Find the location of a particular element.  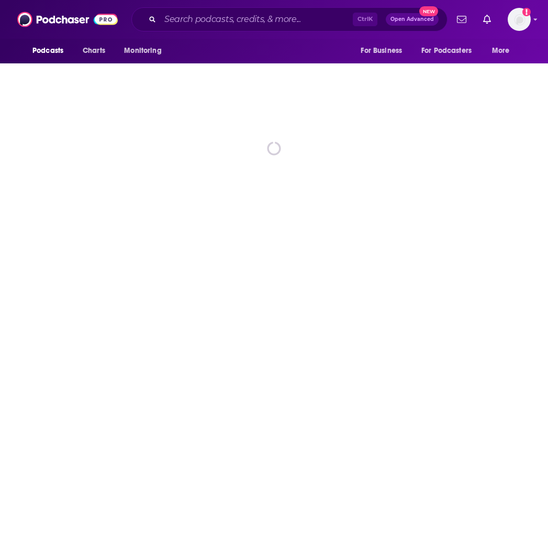

input: Search podcasts, credits, & more... is located at coordinates (256, 19).